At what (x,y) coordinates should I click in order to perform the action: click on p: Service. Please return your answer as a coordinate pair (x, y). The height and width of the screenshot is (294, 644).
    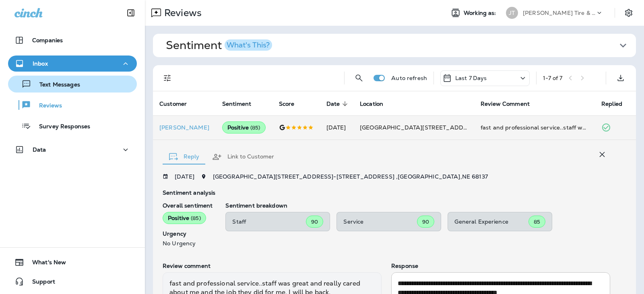
    Looking at the image, I should click on (380, 222).